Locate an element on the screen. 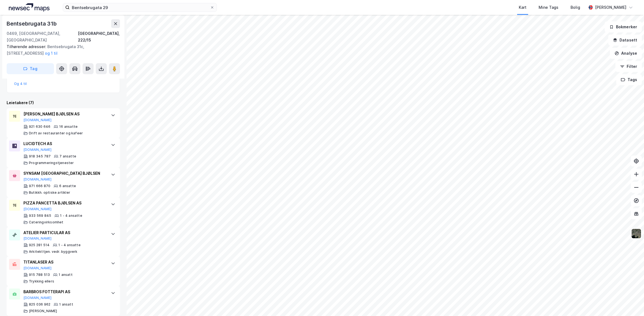 The height and width of the screenshot is (316, 644). div: 6 ansatte is located at coordinates (67, 186).